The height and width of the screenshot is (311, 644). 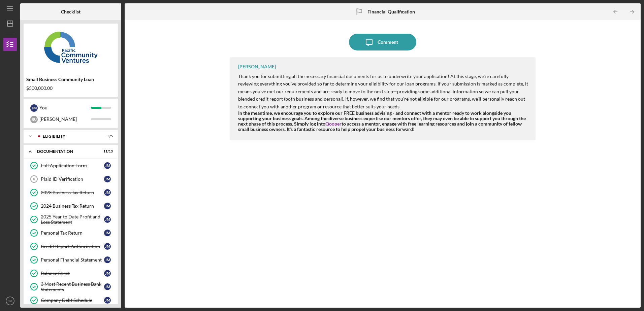 What do you see at coordinates (71, 179) in the screenshot?
I see `a: 6Plaid ID VerificationJM` at bounding box center [71, 179].